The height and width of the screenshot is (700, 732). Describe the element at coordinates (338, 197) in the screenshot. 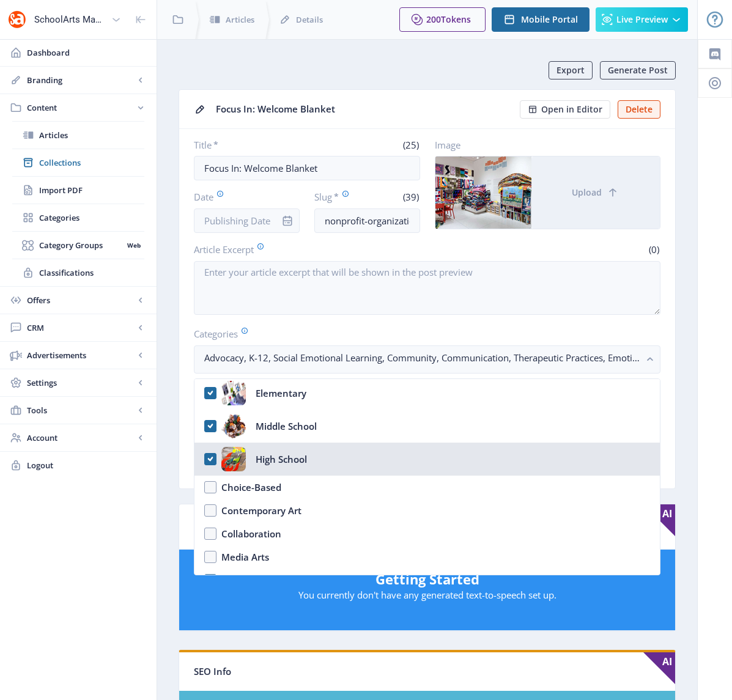

I see `label: Slug` at that location.